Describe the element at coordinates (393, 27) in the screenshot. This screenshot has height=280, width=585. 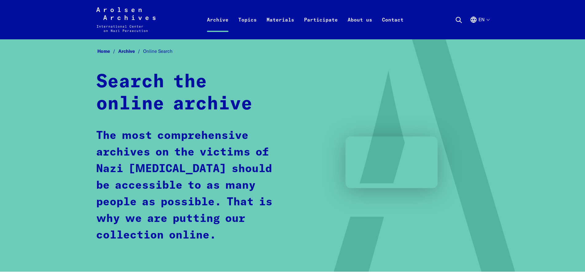
I see `a: Contact` at that location.